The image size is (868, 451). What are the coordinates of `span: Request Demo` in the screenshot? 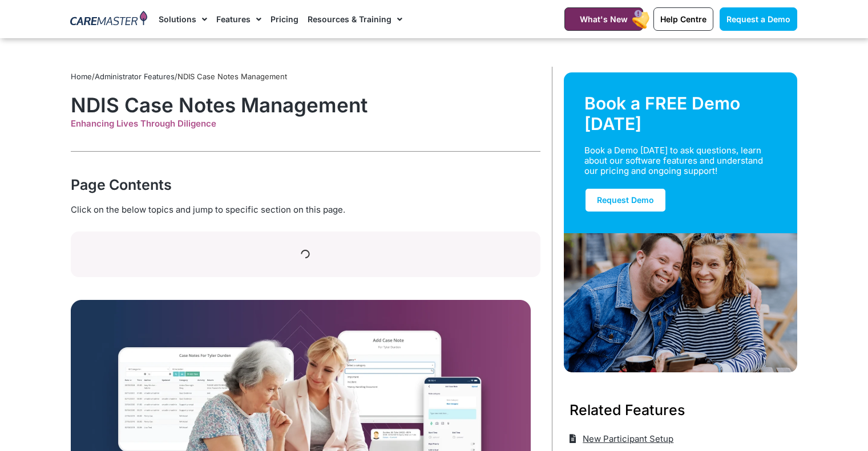 It's located at (625, 200).